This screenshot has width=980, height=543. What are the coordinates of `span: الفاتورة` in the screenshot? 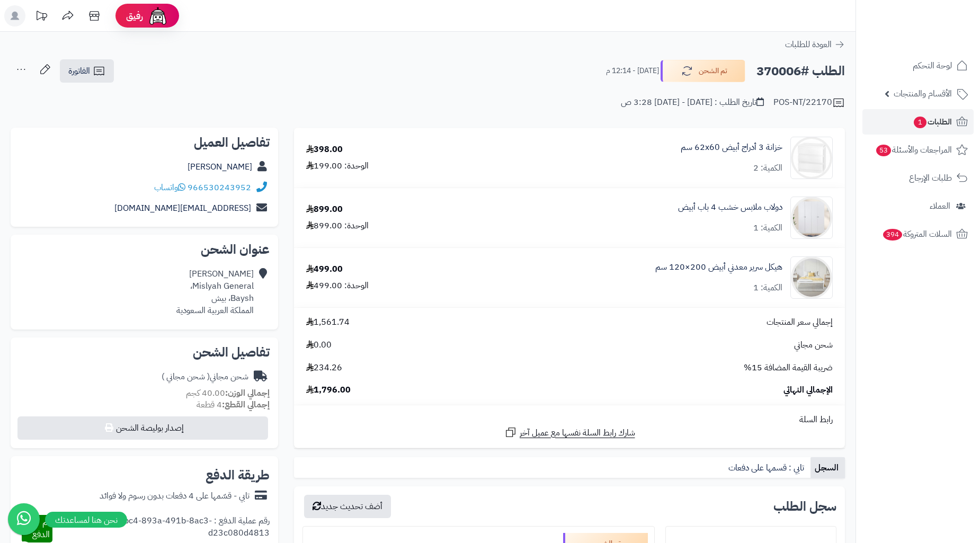 It's located at (79, 71).